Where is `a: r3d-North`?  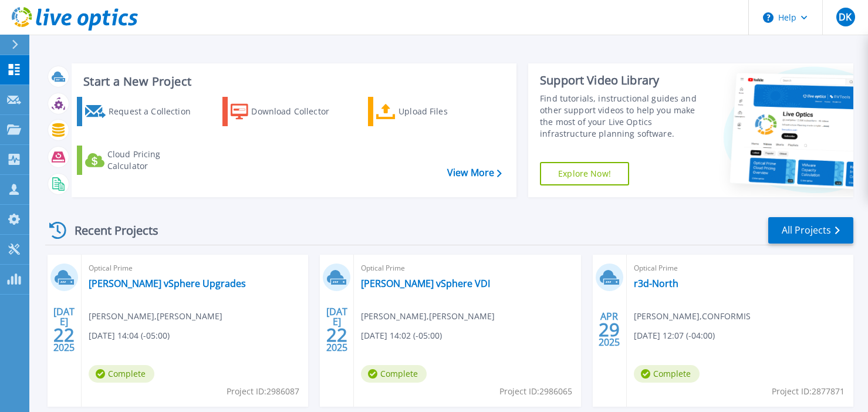 a: r3d-North is located at coordinates (656, 284).